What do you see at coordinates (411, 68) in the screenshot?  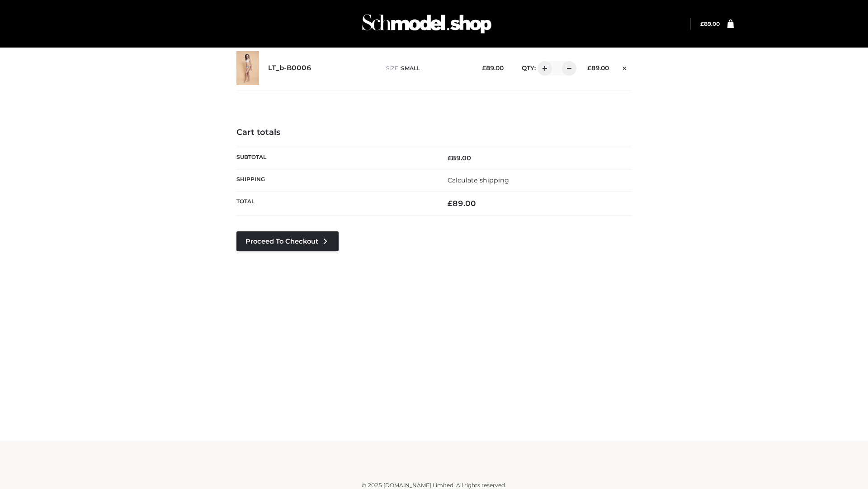 I see `span: SMALL` at bounding box center [411, 68].